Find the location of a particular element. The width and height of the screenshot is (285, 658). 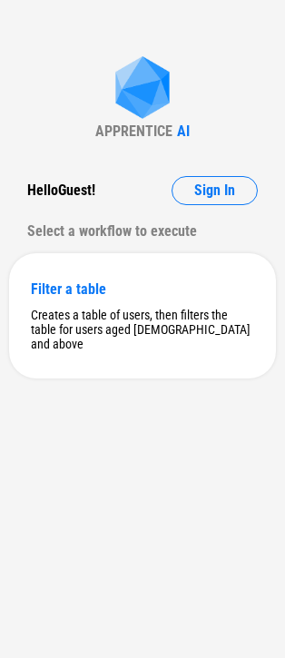

span: Sign In is located at coordinates (214, 191).